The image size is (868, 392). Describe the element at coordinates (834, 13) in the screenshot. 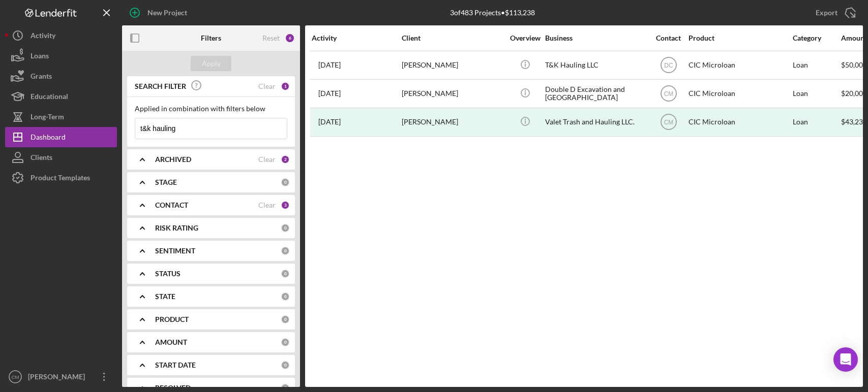

I see `button: Export` at that location.